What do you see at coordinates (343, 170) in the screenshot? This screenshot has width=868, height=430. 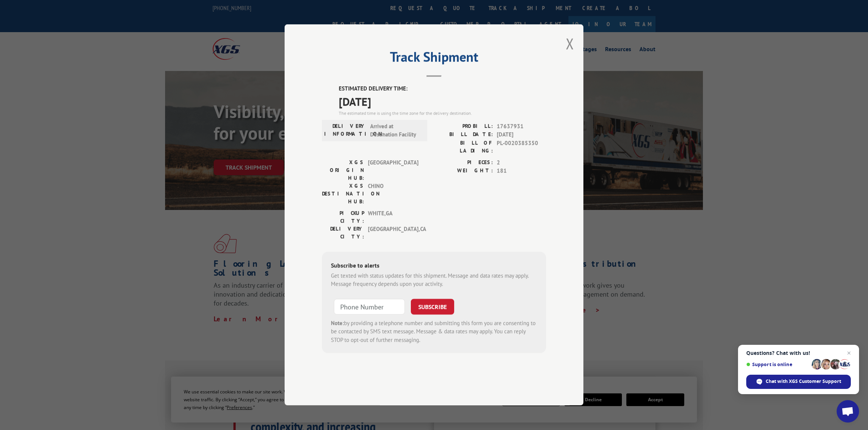 I see `label: XGS ORIGIN HUB:` at bounding box center [343, 170].